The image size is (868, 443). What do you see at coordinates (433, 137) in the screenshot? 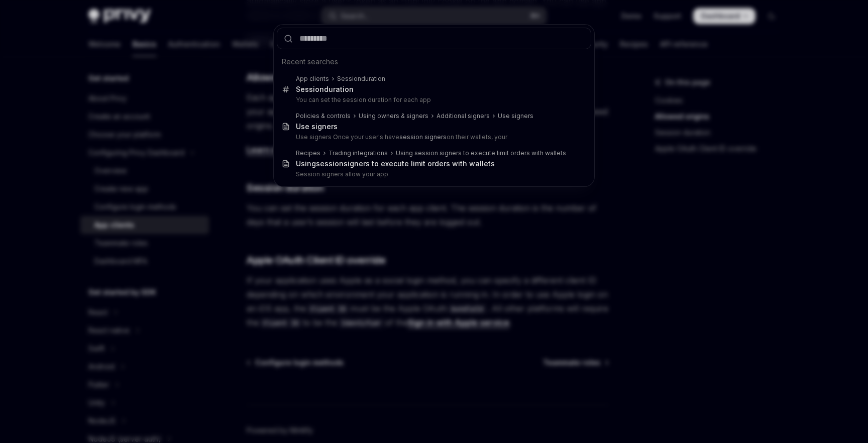
I see `p: Use signers Once your user's have on their wallets, your` at bounding box center [433, 137].